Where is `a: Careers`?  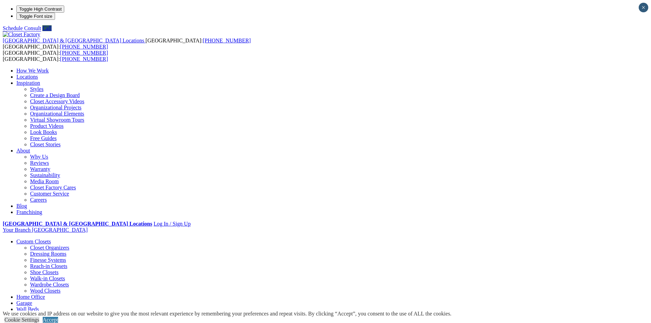
a: Careers is located at coordinates (38, 200).